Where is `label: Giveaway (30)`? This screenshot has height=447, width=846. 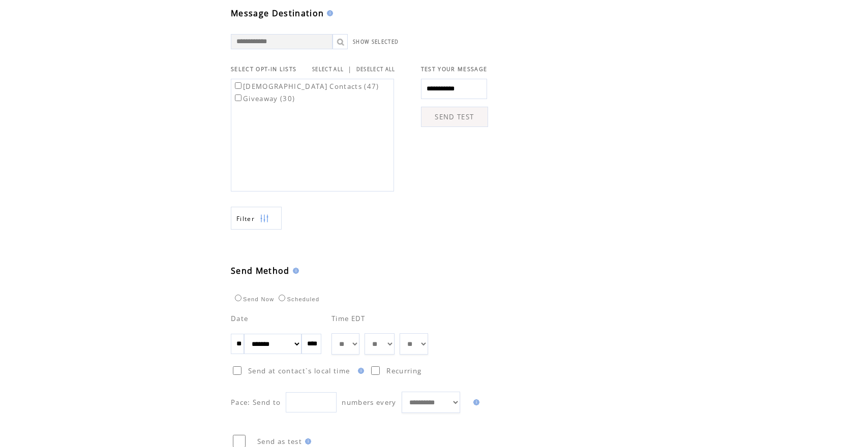
label: Giveaway (30) is located at coordinates (264, 99).